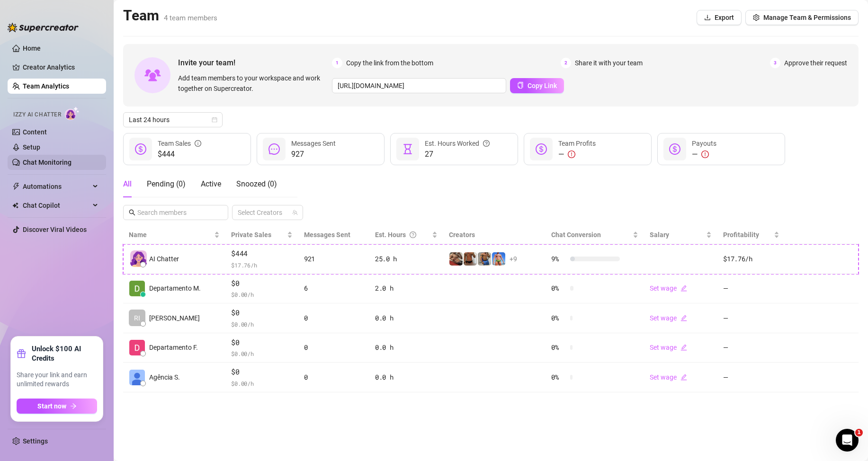 The width and height of the screenshot is (868, 461). I want to click on img: 𝙈𝘼𝙏𝙏𝙀𝙊, so click(499, 259).